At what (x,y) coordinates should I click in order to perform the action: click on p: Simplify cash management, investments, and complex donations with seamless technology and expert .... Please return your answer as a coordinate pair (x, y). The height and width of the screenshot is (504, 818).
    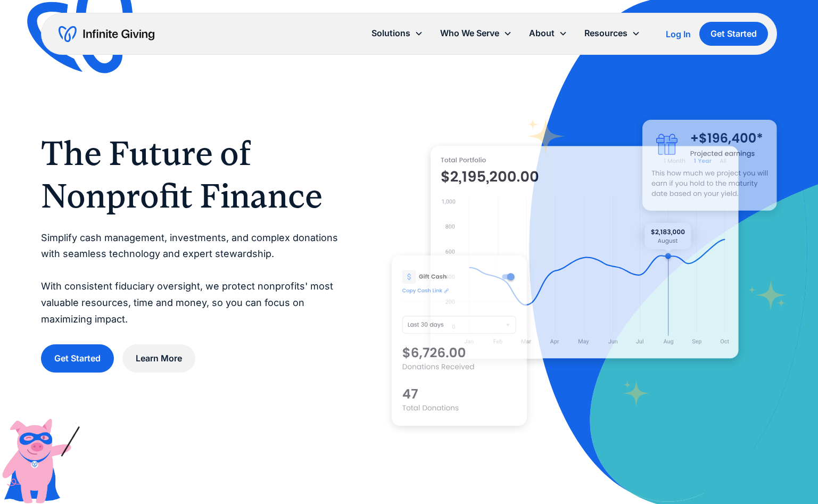
    Looking at the image, I should click on (194, 279).